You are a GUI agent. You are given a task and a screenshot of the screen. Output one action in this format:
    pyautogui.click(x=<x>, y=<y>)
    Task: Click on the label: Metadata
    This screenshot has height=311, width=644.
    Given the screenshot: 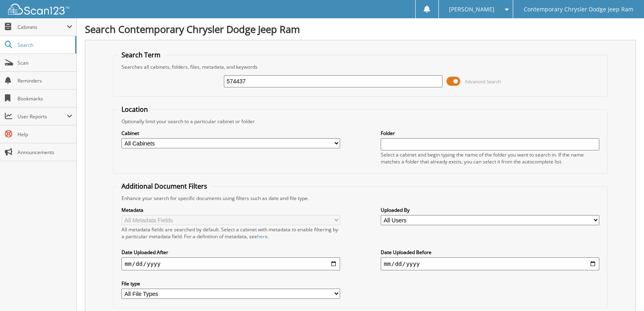 What is the action you would take?
    pyautogui.click(x=231, y=210)
    